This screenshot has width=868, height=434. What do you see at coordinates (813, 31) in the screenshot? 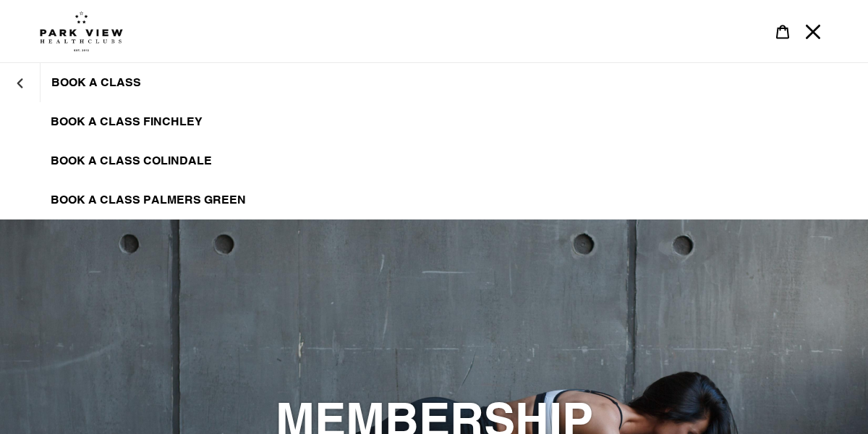
I see `button: Menu` at bounding box center [813, 31].